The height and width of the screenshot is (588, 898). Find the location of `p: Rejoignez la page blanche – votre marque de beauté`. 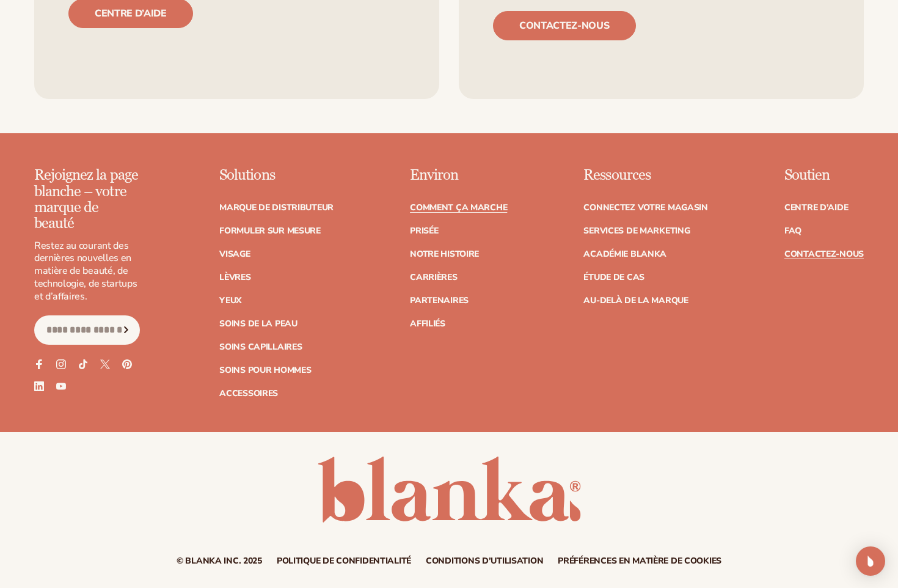

p: Rejoignez la page blanche – votre marque de beauté is located at coordinates (87, 200).